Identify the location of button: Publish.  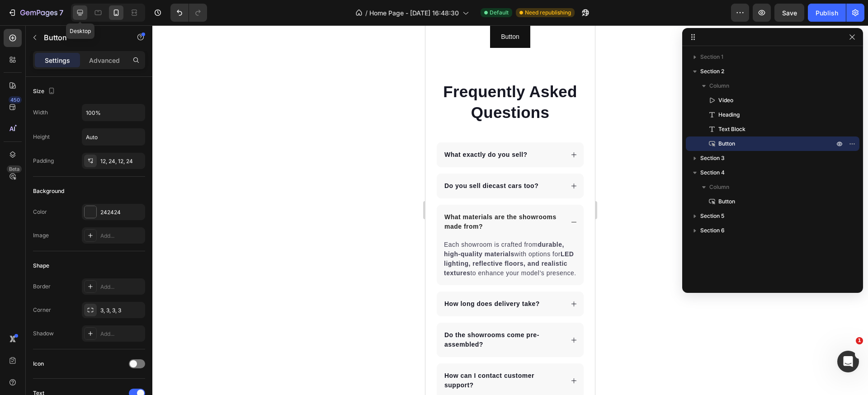
(827, 13).